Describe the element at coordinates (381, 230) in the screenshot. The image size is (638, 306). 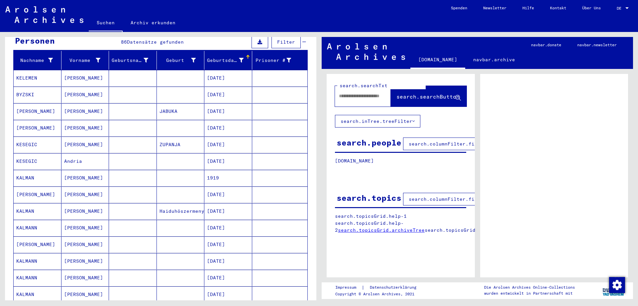
I see `a: search.topicsGrid.archiveTree` at that location.